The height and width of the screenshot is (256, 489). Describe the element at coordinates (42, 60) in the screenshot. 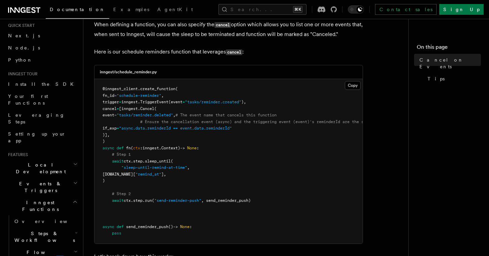

I see `a: Python` at that location.